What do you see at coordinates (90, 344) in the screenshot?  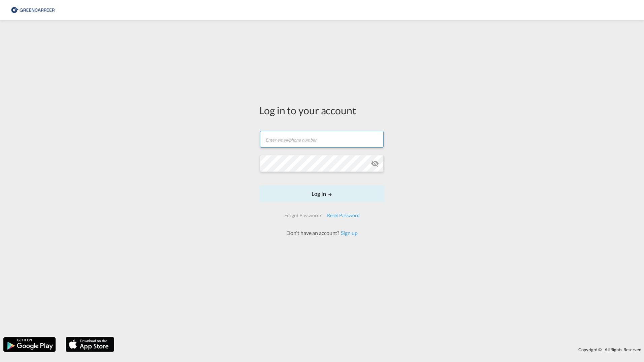 I see `img: apple.png` at bounding box center [90, 344].